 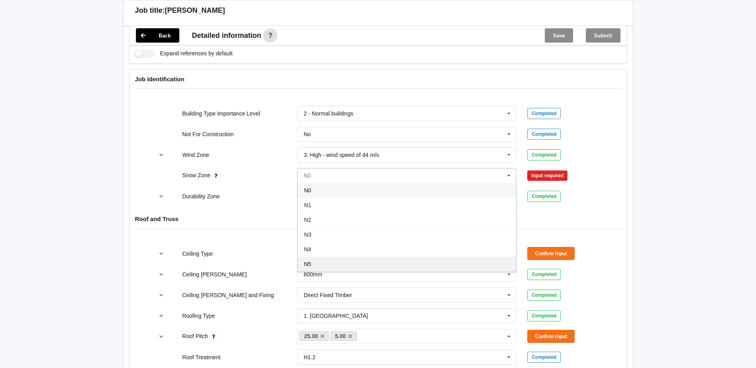 What do you see at coordinates (201, 196) in the screenshot?
I see `label: Durability Zone` at bounding box center [201, 196].